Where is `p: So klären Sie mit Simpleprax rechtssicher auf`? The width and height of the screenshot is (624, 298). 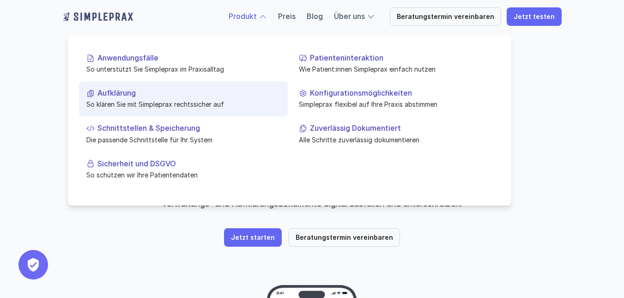 p: So klären Sie mit Simpleprax rechtssicher auf is located at coordinates (183, 104).